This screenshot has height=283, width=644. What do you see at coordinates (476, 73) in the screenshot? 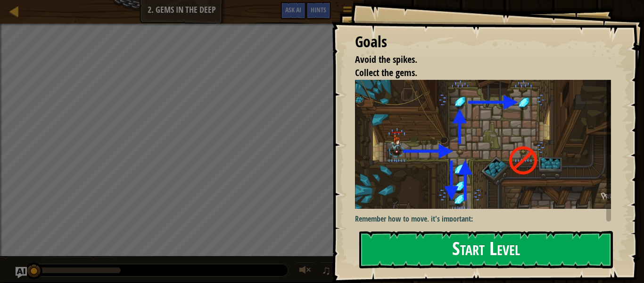
I see `li: Collect the gems.` at bounding box center [476, 73].